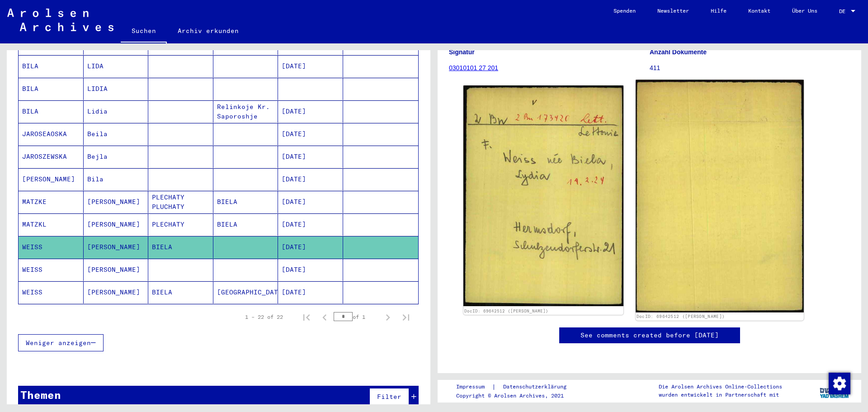 This screenshot has width=868, height=412. I want to click on img: 001.jpg, so click(544, 195).